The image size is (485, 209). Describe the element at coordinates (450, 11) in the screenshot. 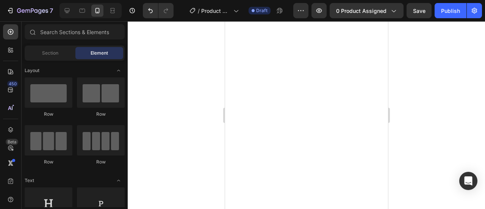

I see `button: Publish` at that location.